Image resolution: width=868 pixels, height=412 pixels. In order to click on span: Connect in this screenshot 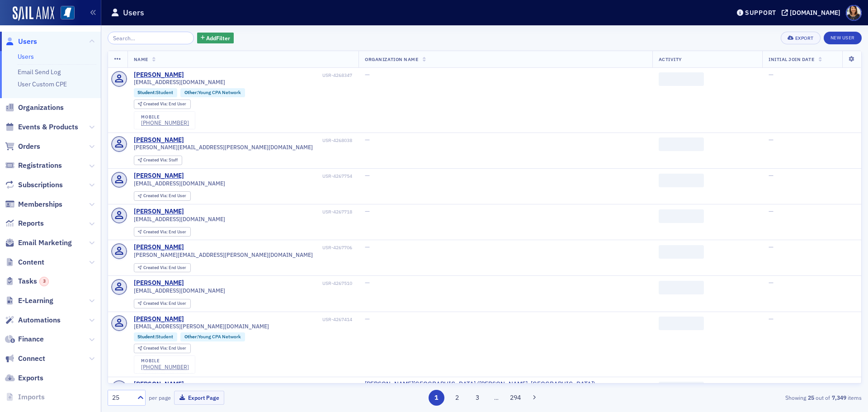, I will do `click(31, 359)`.